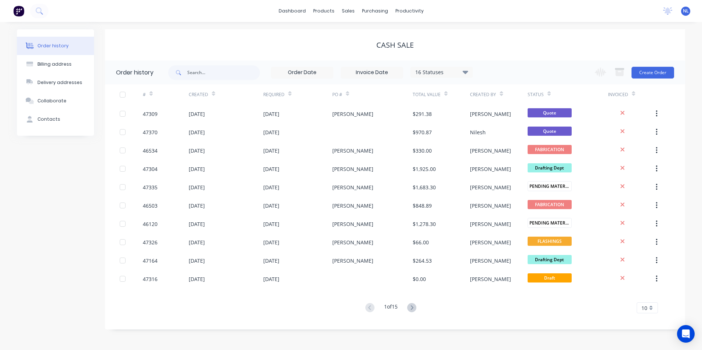 The image size is (702, 350). What do you see at coordinates (49, 119) in the screenshot?
I see `div: Contacts` at bounding box center [49, 119].